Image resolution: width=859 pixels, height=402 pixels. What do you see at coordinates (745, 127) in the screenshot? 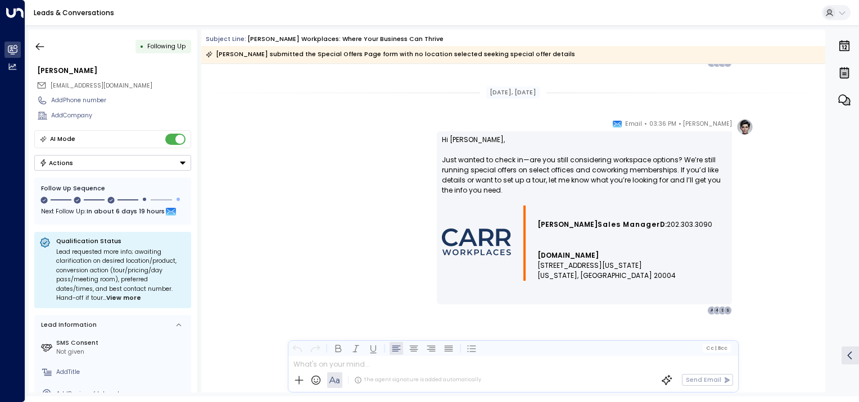
I see `img: profile-logo.png` at bounding box center [745, 127].